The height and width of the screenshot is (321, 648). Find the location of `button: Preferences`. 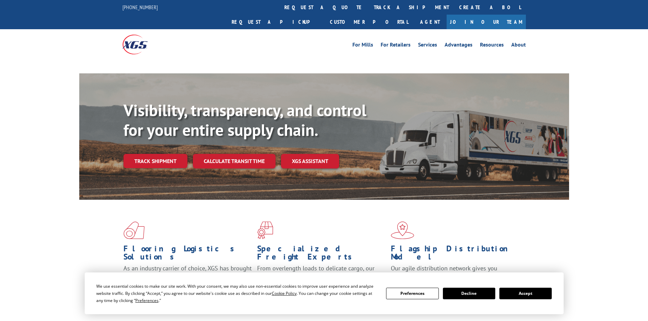

button: Preferences is located at coordinates (412, 294).